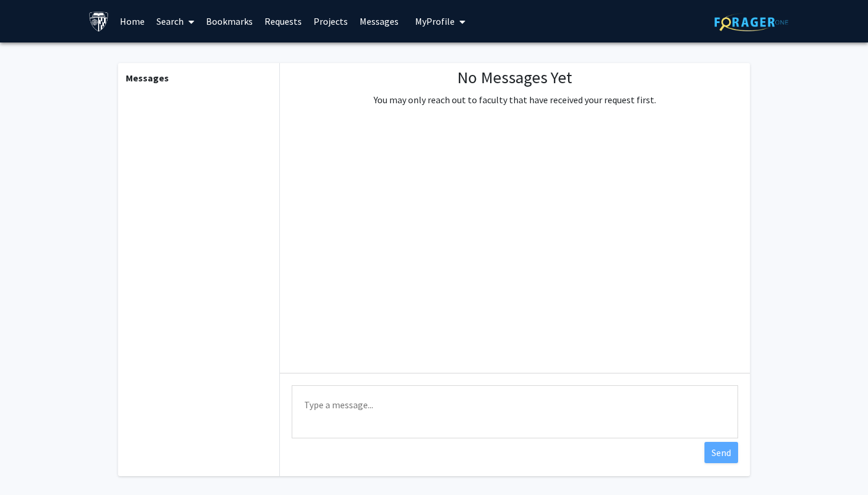 The height and width of the screenshot is (495, 868). Describe the element at coordinates (330, 21) in the screenshot. I see `a: Projects` at that location.